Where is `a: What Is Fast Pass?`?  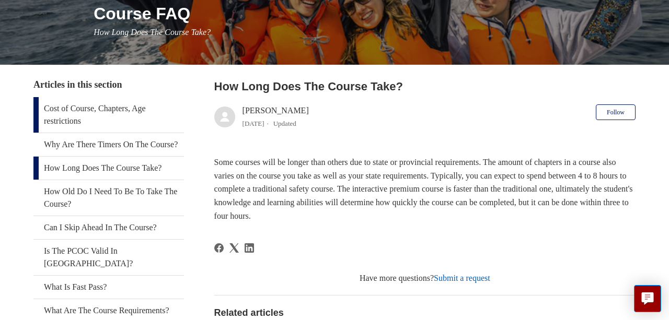
a: What Is Fast Pass? is located at coordinates (109, 287).